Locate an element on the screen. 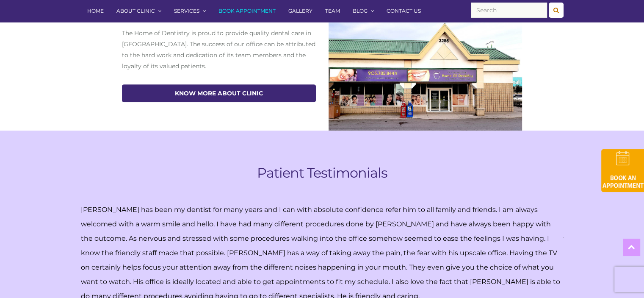 Image resolution: width=644 pixels, height=298 pixels. a: Top is located at coordinates (632, 247).